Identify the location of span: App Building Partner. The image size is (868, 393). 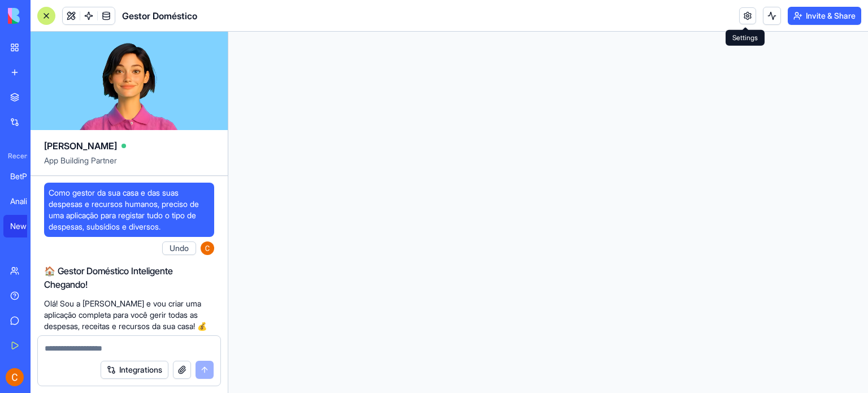
(129, 166).